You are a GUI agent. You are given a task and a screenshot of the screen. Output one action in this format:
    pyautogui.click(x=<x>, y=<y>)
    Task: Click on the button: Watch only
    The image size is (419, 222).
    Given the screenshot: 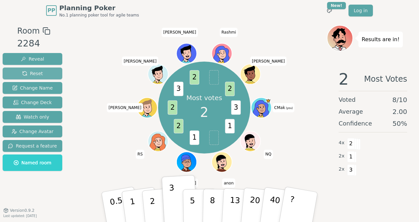 What is the action you would take?
    pyautogui.click(x=32, y=117)
    